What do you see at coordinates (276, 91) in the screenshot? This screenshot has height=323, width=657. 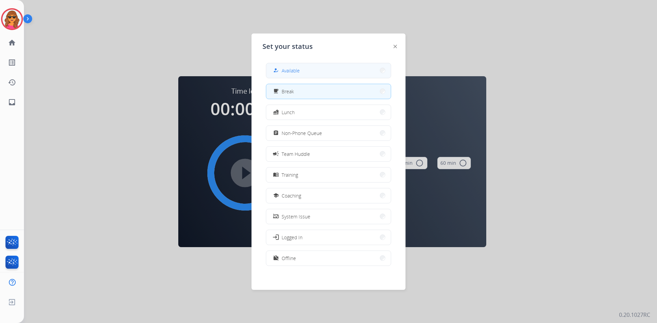 I see `mat-icon: free_breakfast` at bounding box center [276, 91].